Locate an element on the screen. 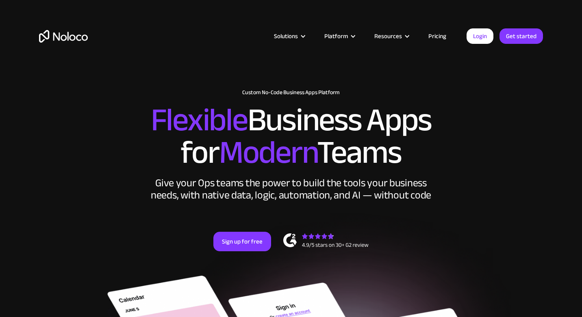  span: Flexible is located at coordinates (199, 120).